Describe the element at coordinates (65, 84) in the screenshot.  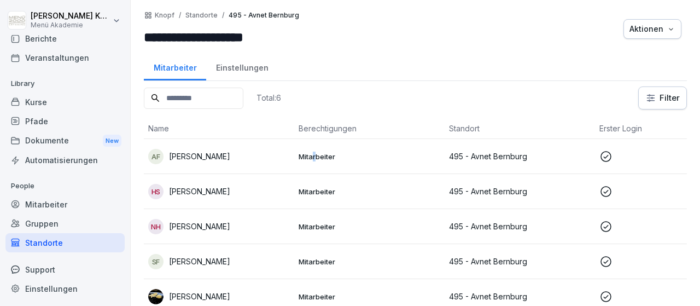
I see `p: Library` at that location.